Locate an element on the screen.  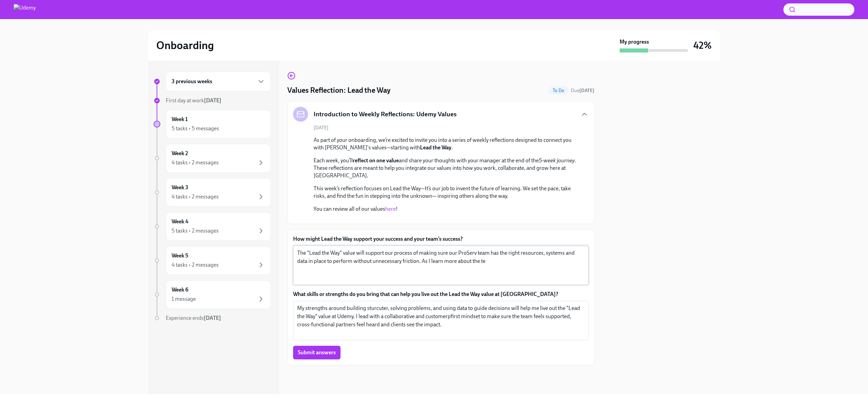
h6: Week 3 is located at coordinates (180, 187).